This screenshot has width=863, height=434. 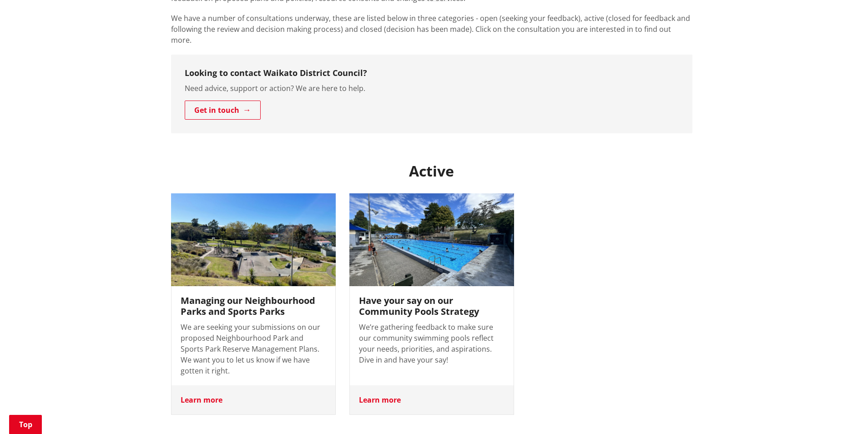 What do you see at coordinates (432, 344) in the screenshot?
I see `p: We’re gathering feedback to make sure our community swimming pools reflect your needs, priorities...` at bounding box center [432, 344].